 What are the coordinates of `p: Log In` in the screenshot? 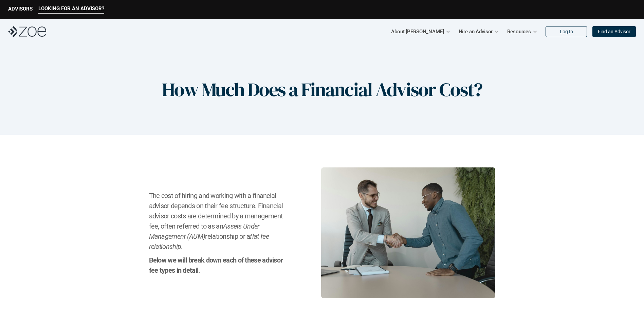 It's located at (566, 32).